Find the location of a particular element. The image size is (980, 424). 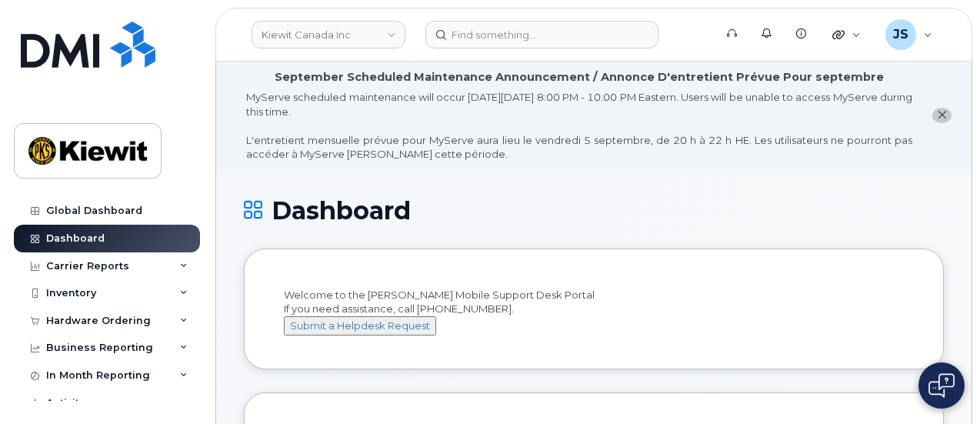

h1: Dashboard is located at coordinates (593, 210).